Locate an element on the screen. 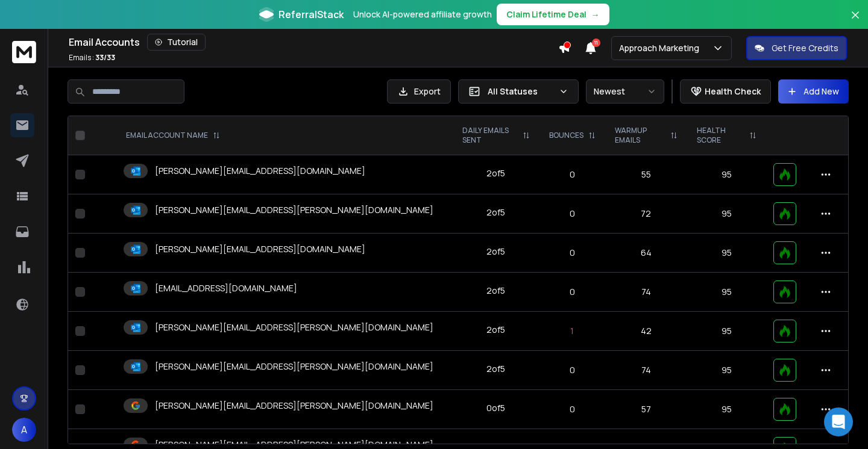 Image resolution: width=868 pixels, height=449 pixels. p: WARMUP EMAILS is located at coordinates (640, 135).